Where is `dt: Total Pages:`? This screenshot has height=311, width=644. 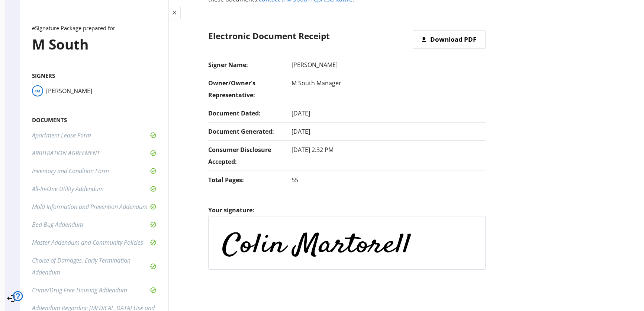 dt: Total Pages: is located at coordinates (250, 180).